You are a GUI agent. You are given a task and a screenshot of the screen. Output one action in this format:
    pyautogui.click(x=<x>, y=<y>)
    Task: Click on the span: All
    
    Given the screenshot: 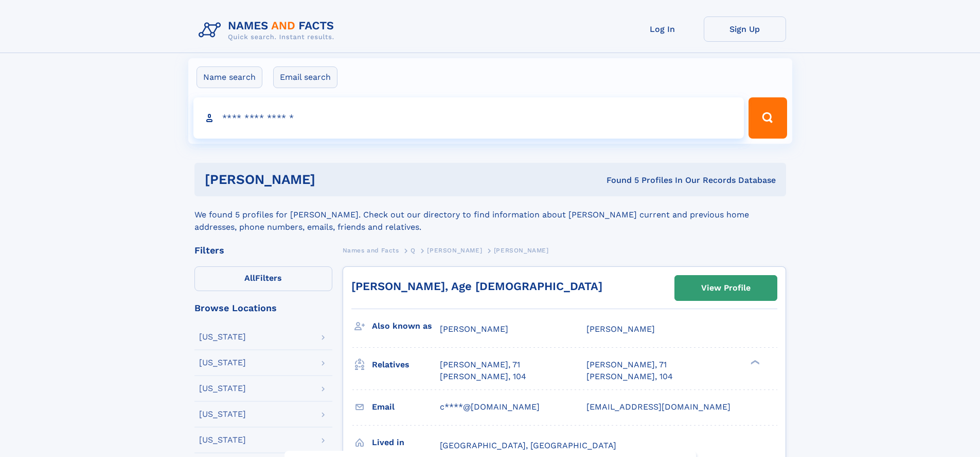 What is the action you would take?
    pyautogui.click(x=250, y=278)
    